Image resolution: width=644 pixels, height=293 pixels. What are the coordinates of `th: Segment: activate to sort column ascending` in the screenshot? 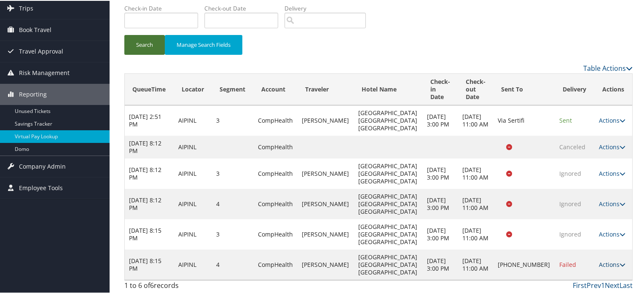 It's located at (233, 89).